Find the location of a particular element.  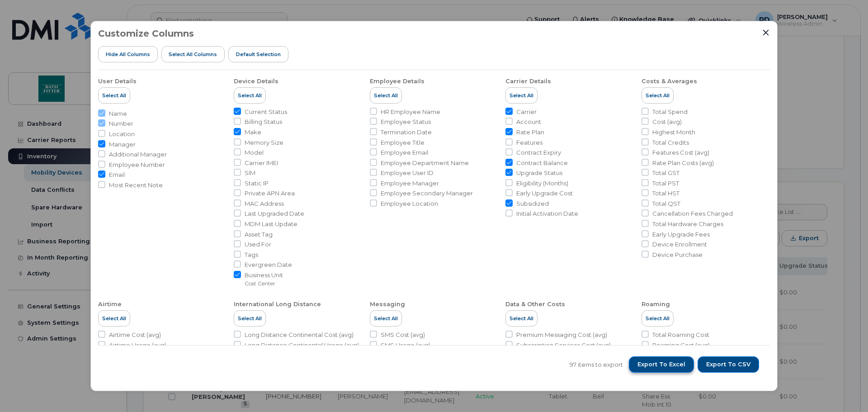

div: Airtime is located at coordinates (110, 304).